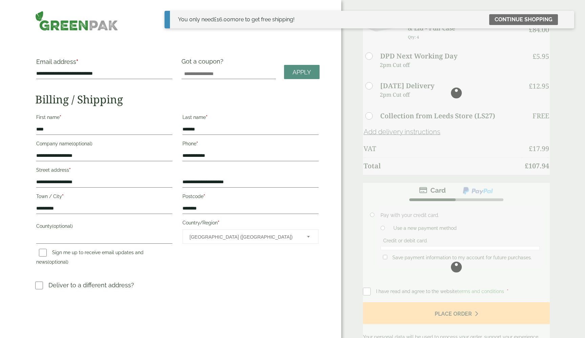 The image size is (585, 338). I want to click on span: Apply, so click(301, 72).